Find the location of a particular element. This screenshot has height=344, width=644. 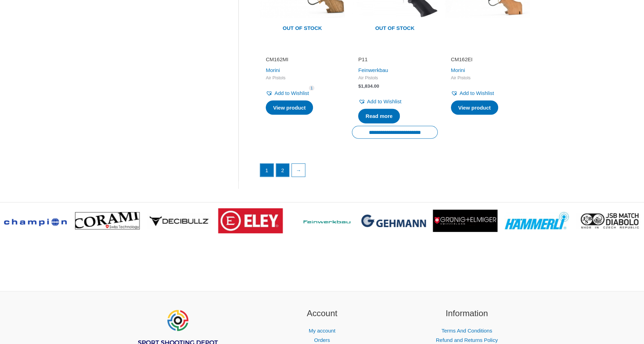

a: CM162EI is located at coordinates (487, 61).